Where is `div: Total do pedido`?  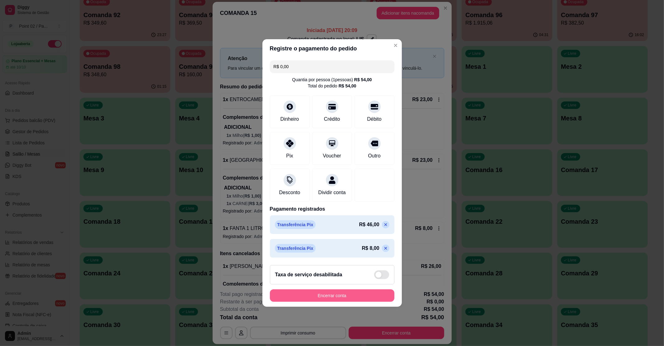
div: Total do pedido is located at coordinates (332, 86).